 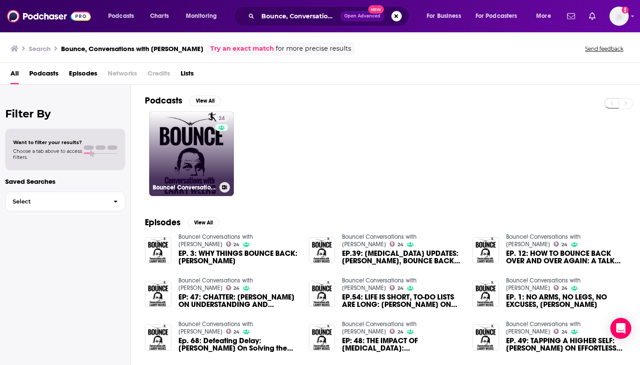 I want to click on span: All, so click(x=14, y=75).